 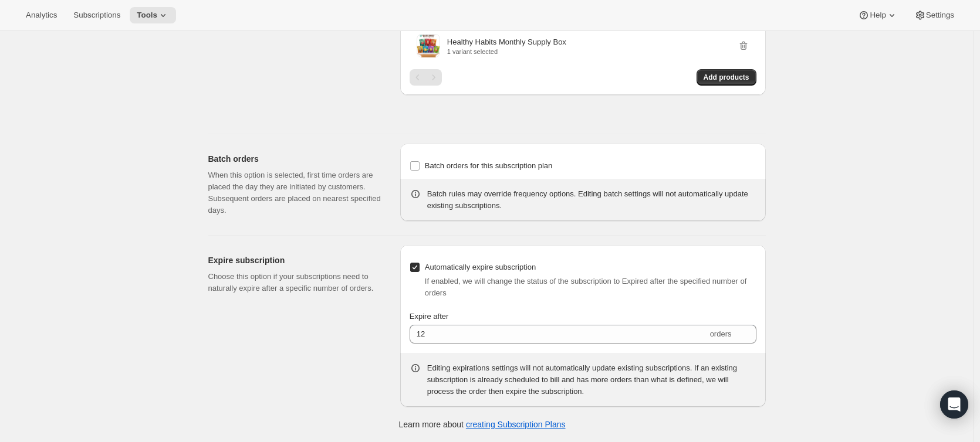 What do you see at coordinates (295, 283) in the screenshot?
I see `p: Choose this option if your subscriptions need to naturally expire after a specific number of orders.` at bounding box center [295, 283].